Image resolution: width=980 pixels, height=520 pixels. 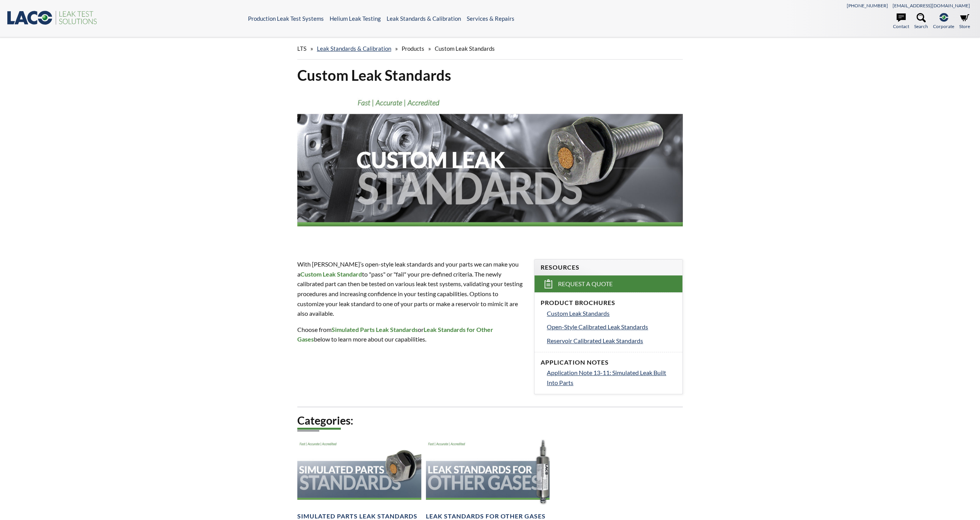 I want to click on h4: Resources, so click(x=609, y=268).